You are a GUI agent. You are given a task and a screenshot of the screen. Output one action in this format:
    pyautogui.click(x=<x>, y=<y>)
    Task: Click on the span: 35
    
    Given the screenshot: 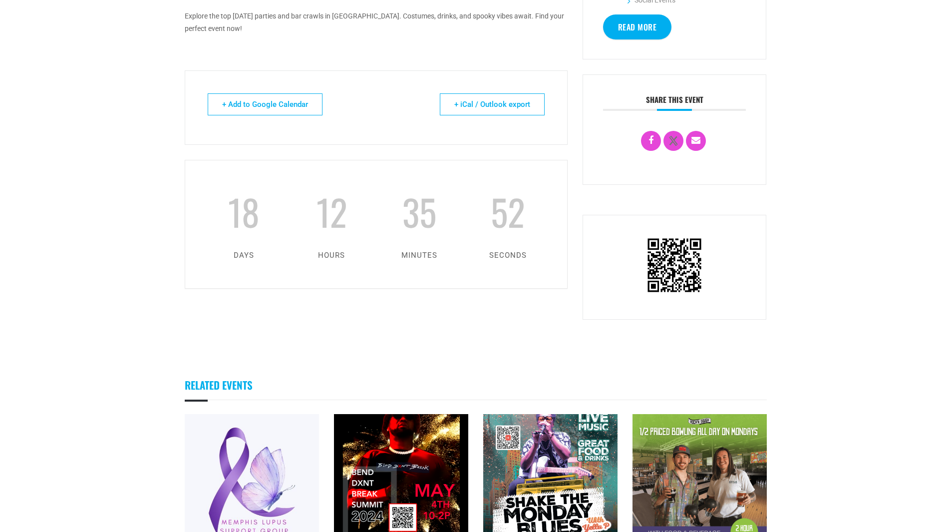 What is the action you would take?
    pyautogui.click(x=419, y=210)
    